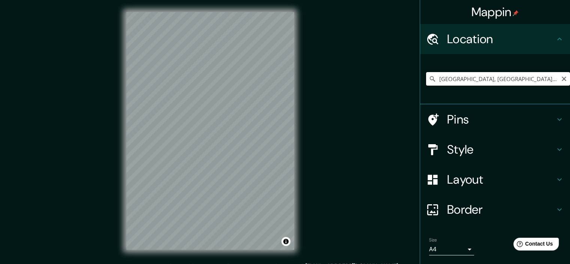 Image resolution: width=570 pixels, height=264 pixels. What do you see at coordinates (286, 241) in the screenshot?
I see `button: Toggle attribution` at bounding box center [286, 241].